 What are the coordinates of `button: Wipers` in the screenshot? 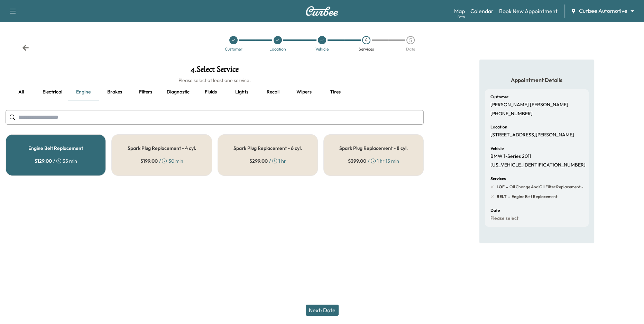 It's located at (304, 92).